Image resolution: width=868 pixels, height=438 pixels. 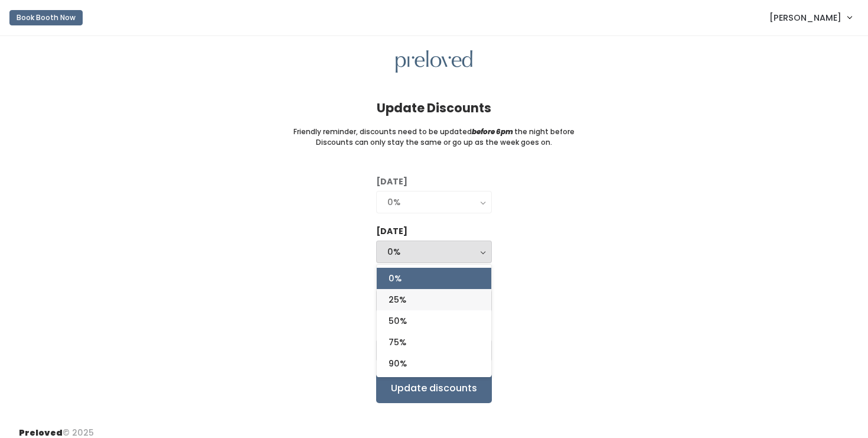 What do you see at coordinates (46, 18) in the screenshot?
I see `button: Book Booth Now` at bounding box center [46, 18].